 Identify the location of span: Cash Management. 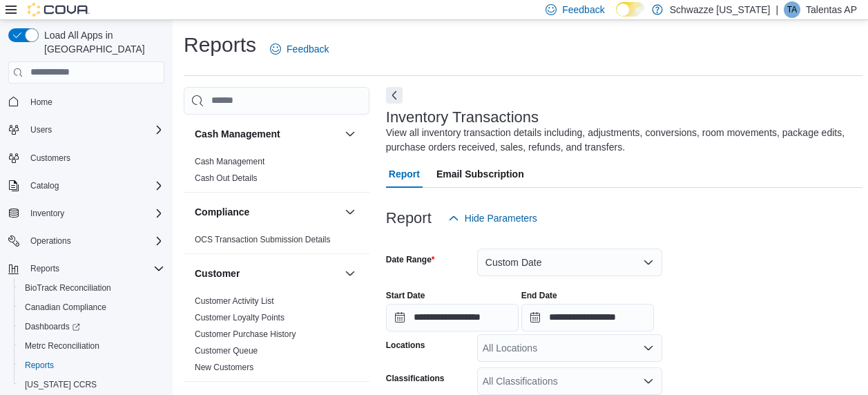
(229, 162).